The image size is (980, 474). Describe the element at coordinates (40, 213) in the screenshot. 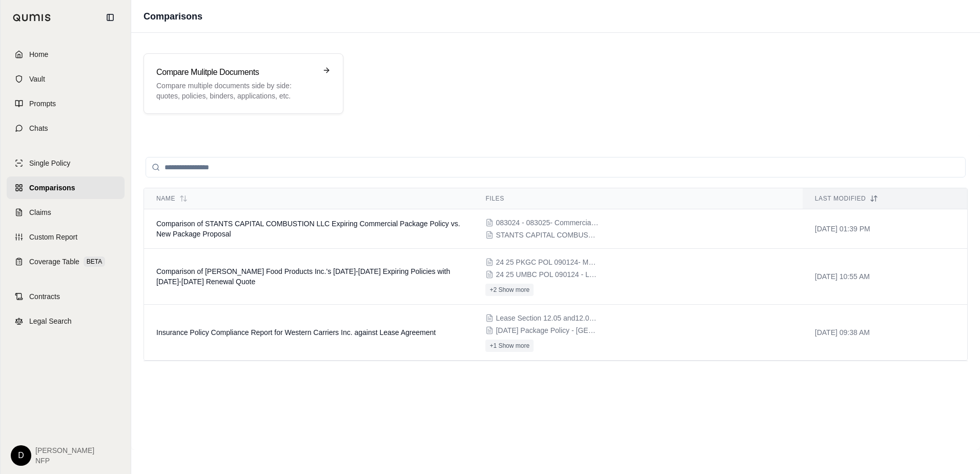

I see `span: Claims` at that location.